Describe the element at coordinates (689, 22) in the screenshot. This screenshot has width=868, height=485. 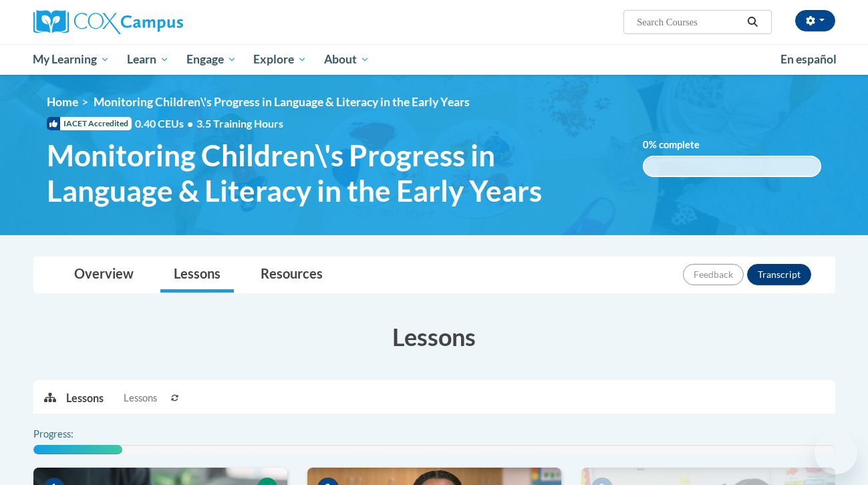
I see `input: Search Courses` at that location.